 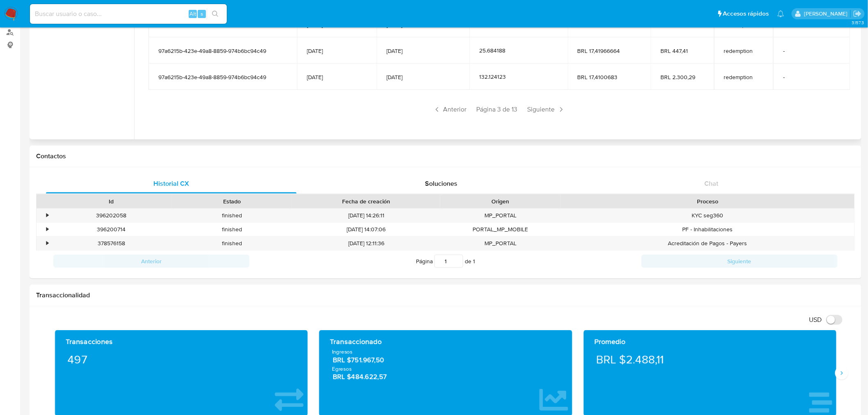 What do you see at coordinates (446, 261) in the screenshot?
I see `span: Página de` at bounding box center [446, 261].